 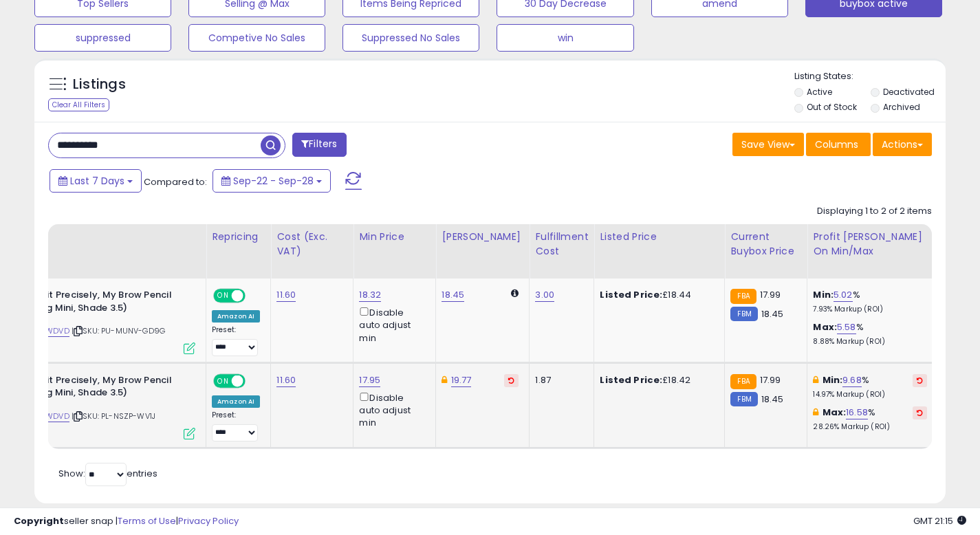 What do you see at coordinates (870, 309) in the screenshot?
I see `p: 7.93% Markup (ROI)` at bounding box center [870, 309].